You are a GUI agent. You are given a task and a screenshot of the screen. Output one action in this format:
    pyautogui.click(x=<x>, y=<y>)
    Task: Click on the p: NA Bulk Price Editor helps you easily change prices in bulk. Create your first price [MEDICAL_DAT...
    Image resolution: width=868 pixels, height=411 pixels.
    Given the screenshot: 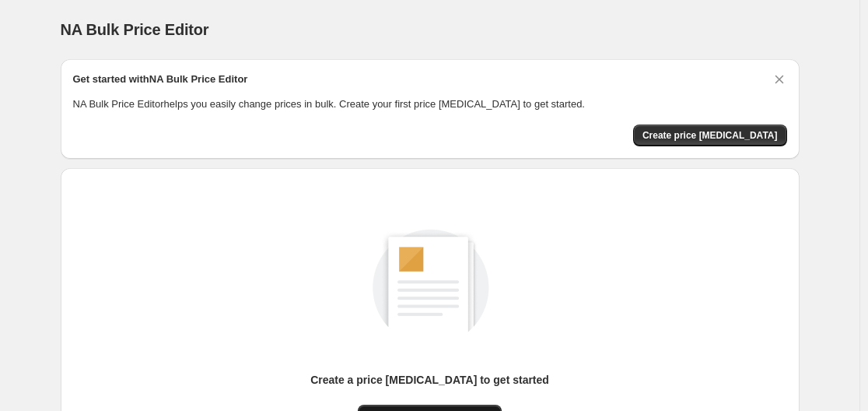 What is the action you would take?
    pyautogui.click(x=430, y=104)
    